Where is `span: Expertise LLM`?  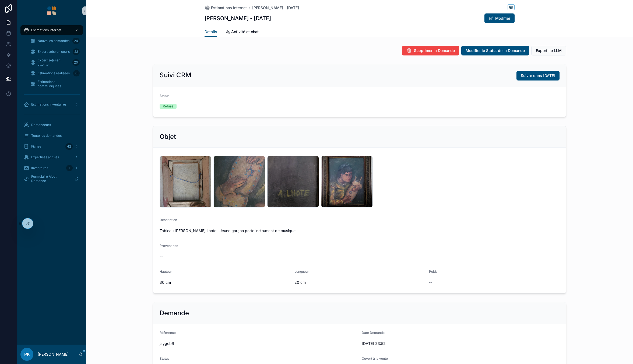
span: Expertise LLM is located at coordinates (549, 51).